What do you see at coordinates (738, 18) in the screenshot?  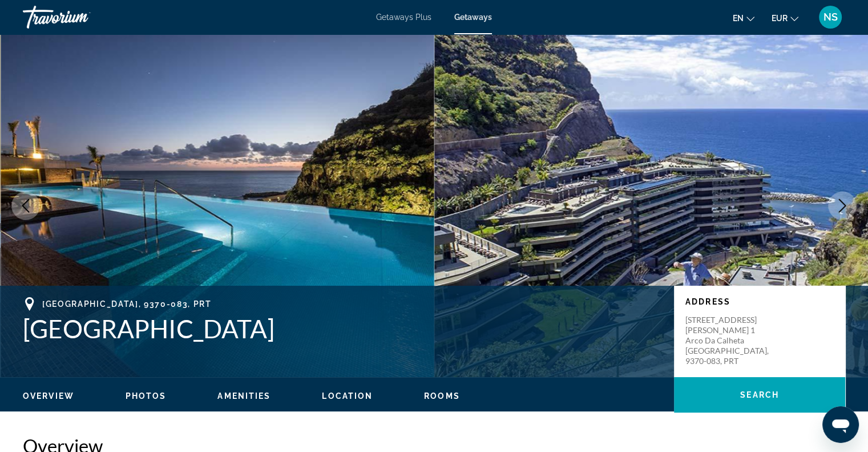 I see `span: en` at bounding box center [738, 18].